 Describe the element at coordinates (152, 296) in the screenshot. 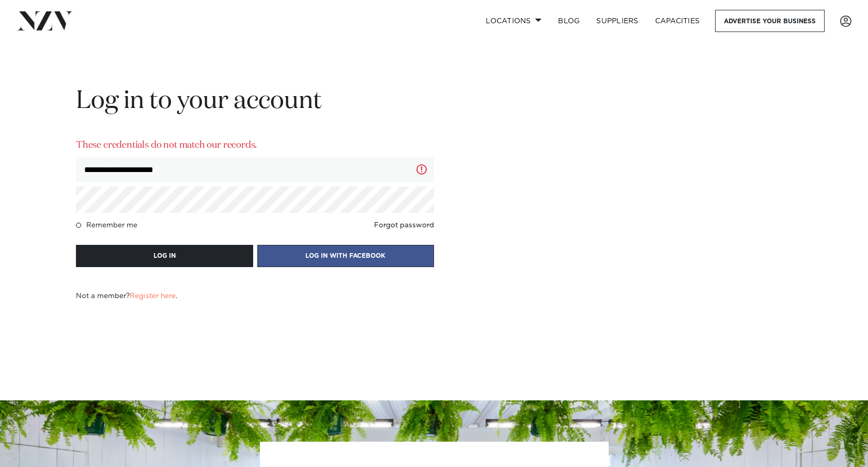

I see `mark: Register here` at that location.